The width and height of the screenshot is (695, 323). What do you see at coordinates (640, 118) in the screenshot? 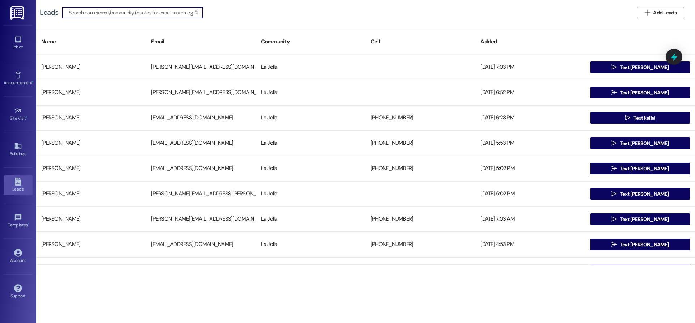
I see `button: Text kalisi` at bounding box center [640, 118].